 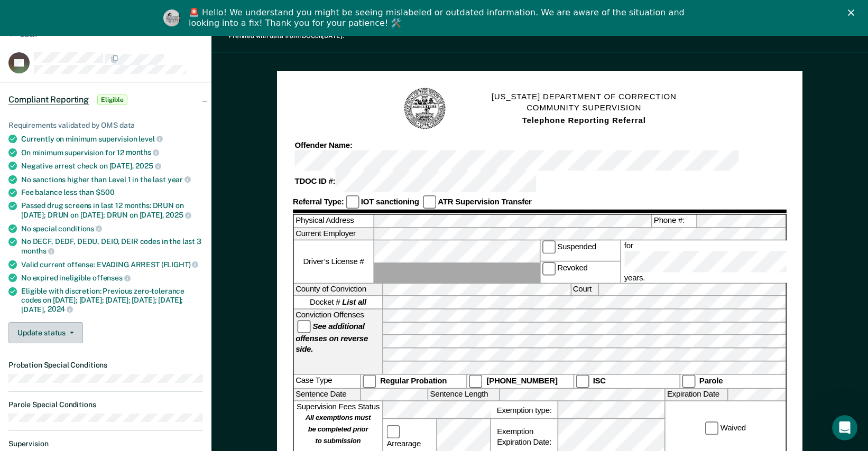 What do you see at coordinates (394, 432) in the screenshot?
I see `input: Arrearage` at bounding box center [394, 432].